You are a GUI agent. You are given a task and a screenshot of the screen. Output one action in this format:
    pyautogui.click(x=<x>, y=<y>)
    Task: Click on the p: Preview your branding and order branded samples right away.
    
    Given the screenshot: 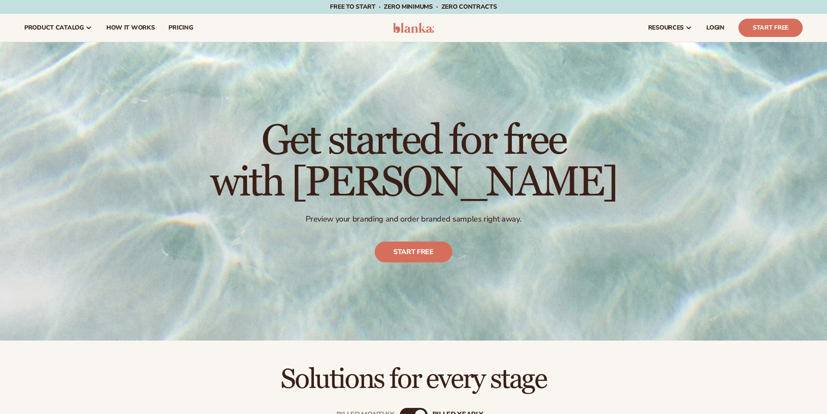 What is the action you would take?
    pyautogui.click(x=413, y=219)
    